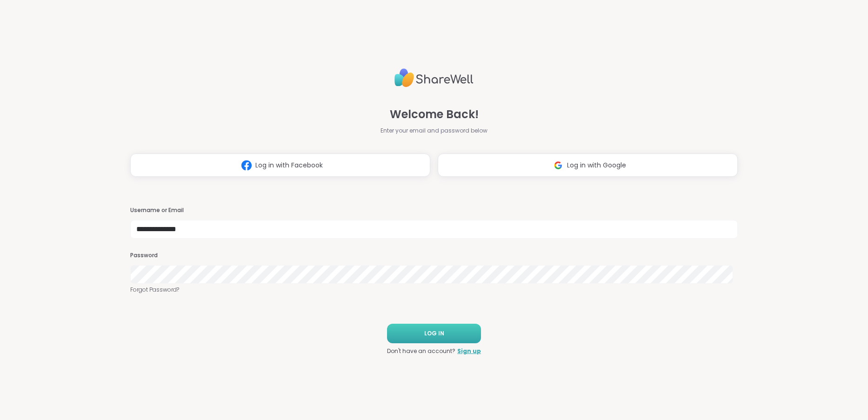  What do you see at coordinates (434, 114) in the screenshot?
I see `span: Welcome Back!` at bounding box center [434, 114].